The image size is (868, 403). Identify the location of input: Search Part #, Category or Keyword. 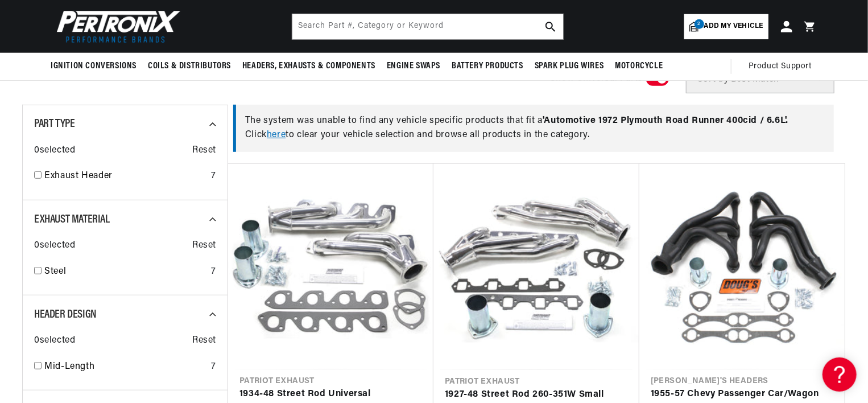
(428, 27).